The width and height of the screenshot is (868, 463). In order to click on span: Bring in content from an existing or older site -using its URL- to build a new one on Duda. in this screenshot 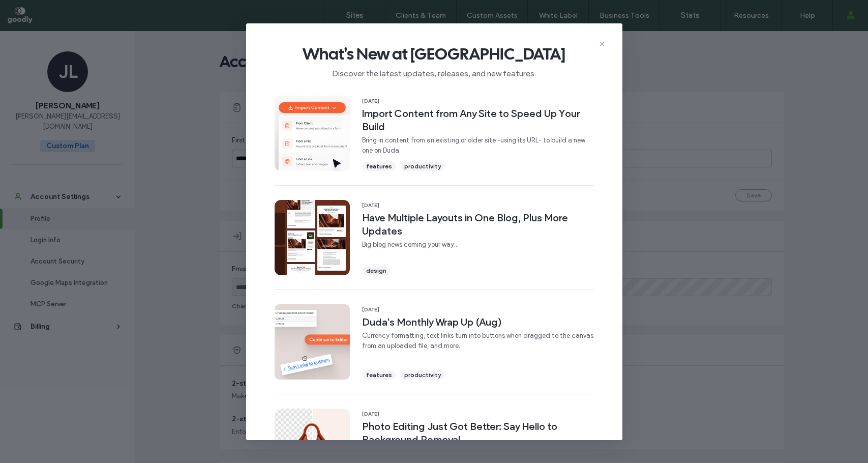, I will do `click(478, 146)`.